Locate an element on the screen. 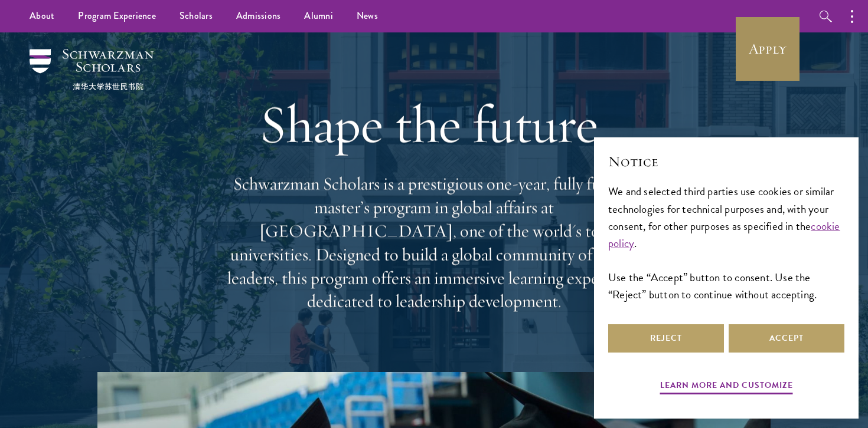 The height and width of the screenshot is (428, 868). a: cookie policy is located at coordinates (724, 235).